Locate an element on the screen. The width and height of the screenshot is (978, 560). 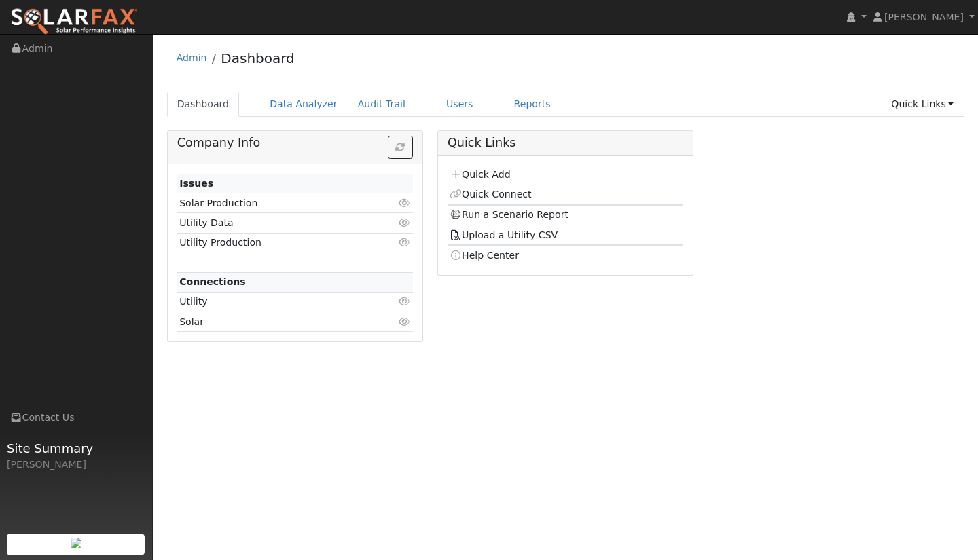
img: retrieve is located at coordinates (76, 543).